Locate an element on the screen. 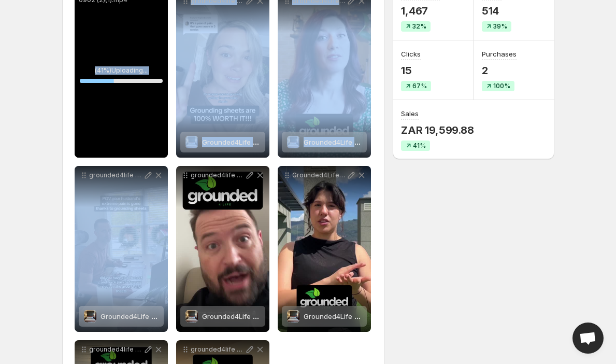 The height and width of the screenshot is (364, 616). span: 32% is located at coordinates (419, 26).